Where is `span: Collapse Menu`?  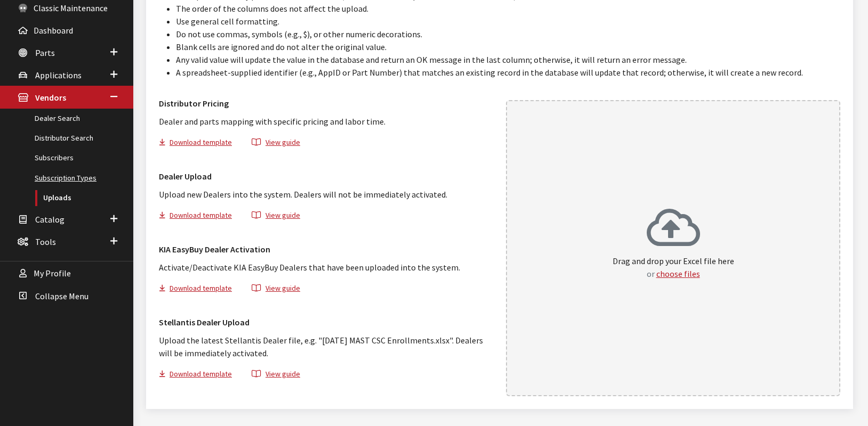 span: Collapse Menu is located at coordinates (62, 296).